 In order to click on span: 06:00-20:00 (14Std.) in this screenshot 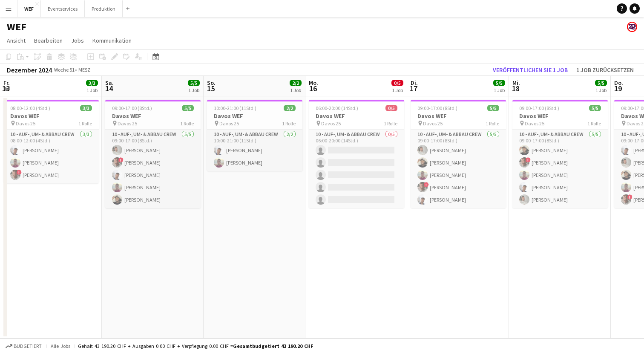, I will do `click(337, 108)`.